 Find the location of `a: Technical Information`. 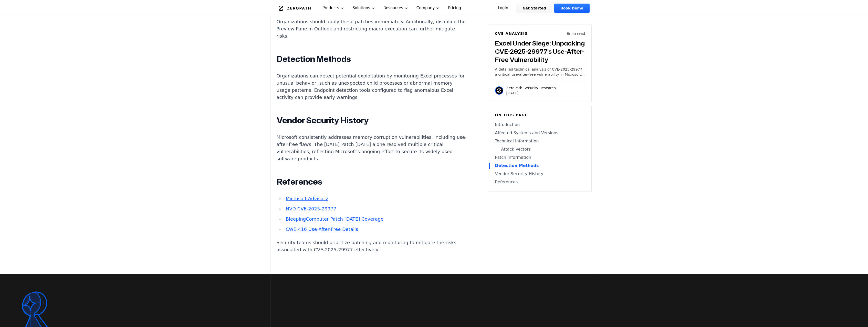

a: Technical Information is located at coordinates (540, 141).